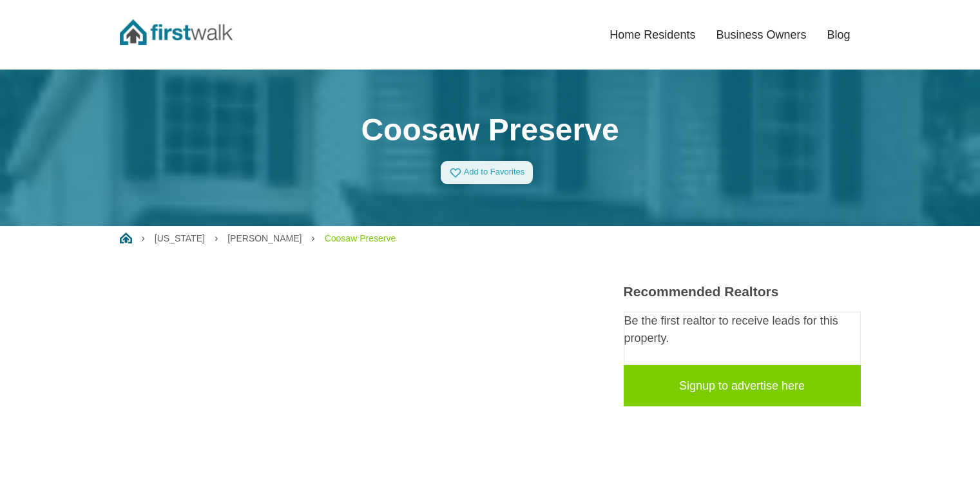 Image resolution: width=980 pixels, height=483 pixels. What do you see at coordinates (494, 172) in the screenshot?
I see `span: Add to Favorites` at bounding box center [494, 172].